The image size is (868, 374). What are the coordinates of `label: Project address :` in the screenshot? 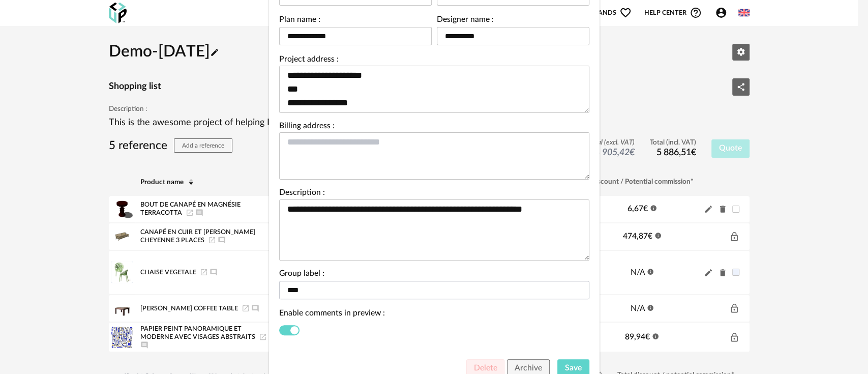 It's located at (309, 61).